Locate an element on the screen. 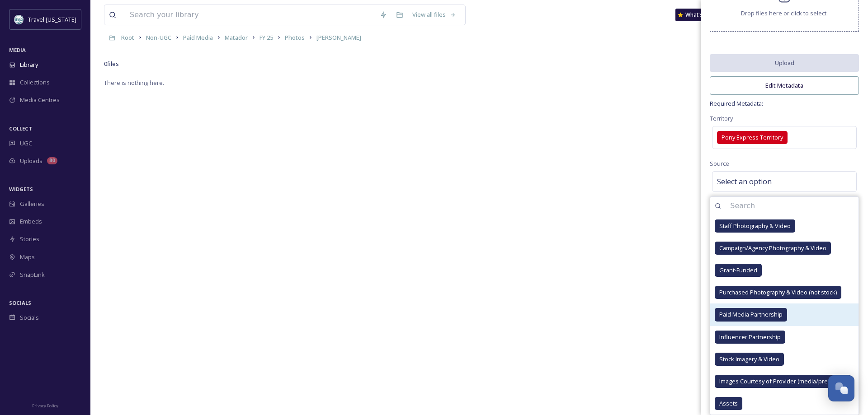  span: Assets is located at coordinates (728, 403).